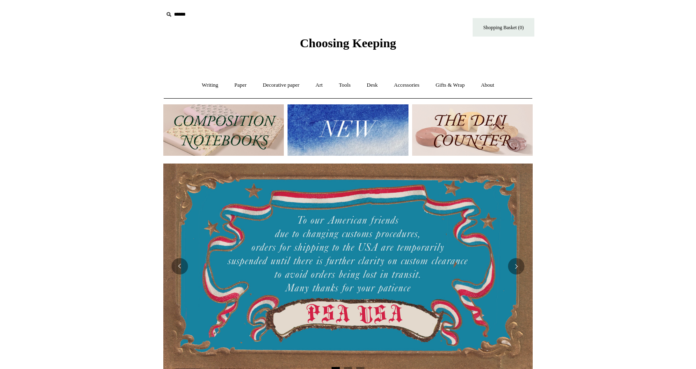 The height and width of the screenshot is (369, 696). What do you see at coordinates (450, 85) in the screenshot?
I see `a: Gifts & Wrap` at bounding box center [450, 85].